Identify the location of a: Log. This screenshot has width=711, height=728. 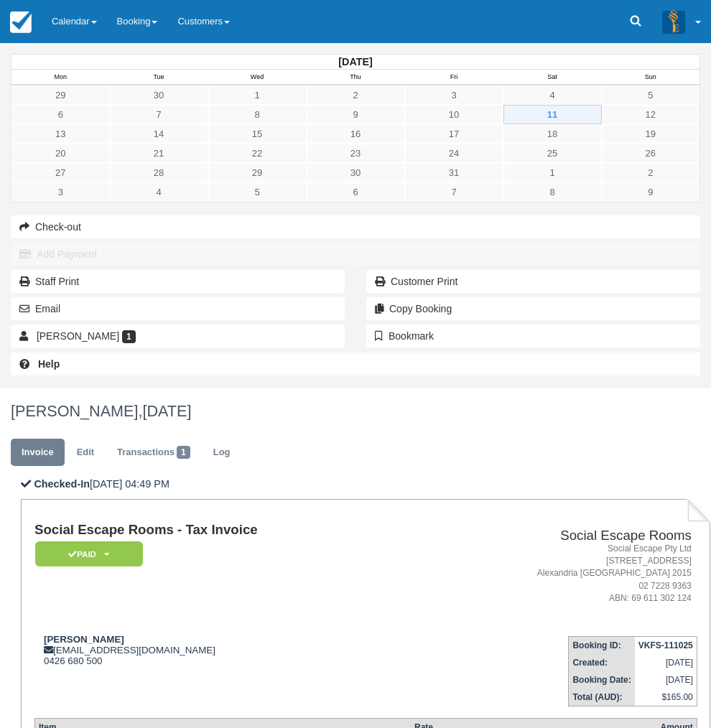
(222, 452).